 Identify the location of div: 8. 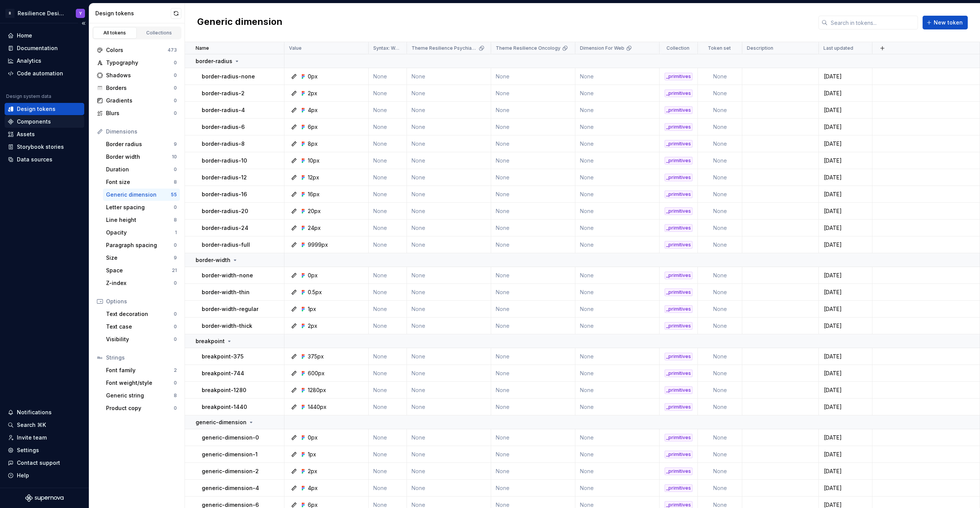
(175, 182).